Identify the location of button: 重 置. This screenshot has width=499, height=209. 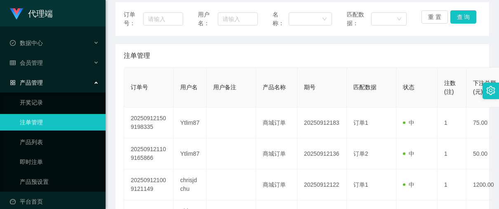
(435, 17).